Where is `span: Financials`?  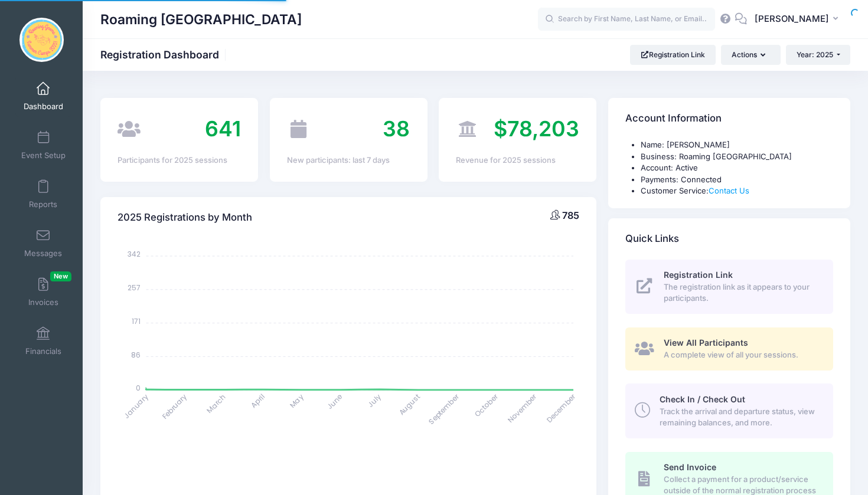 span: Financials is located at coordinates (43, 351).